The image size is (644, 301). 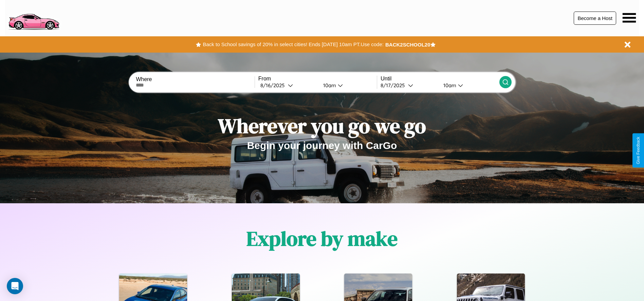 I want to click on b: BACK2SCHOOL20, so click(x=408, y=44).